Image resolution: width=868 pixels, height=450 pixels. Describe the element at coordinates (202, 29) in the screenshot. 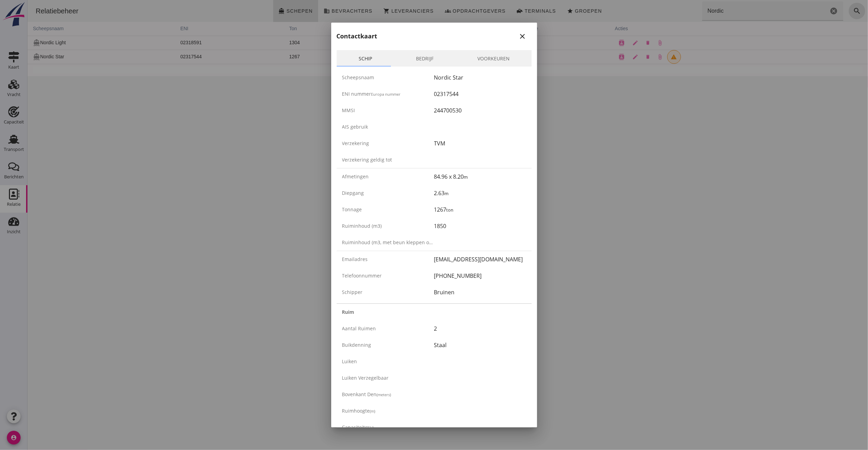

I see `th: ENI` at that location.